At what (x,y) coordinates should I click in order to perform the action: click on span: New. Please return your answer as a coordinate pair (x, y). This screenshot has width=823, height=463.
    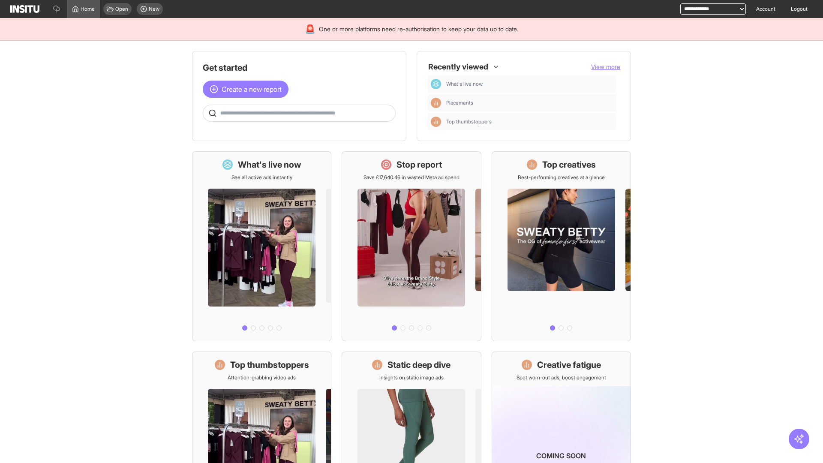
    Looking at the image, I should click on (154, 9).